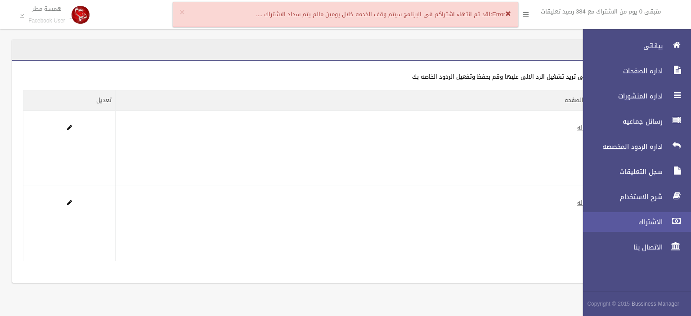 Image resolution: width=691 pixels, height=316 pixels. Describe the element at coordinates (620, 71) in the screenshot. I see `span: اداره الصفحات` at that location.